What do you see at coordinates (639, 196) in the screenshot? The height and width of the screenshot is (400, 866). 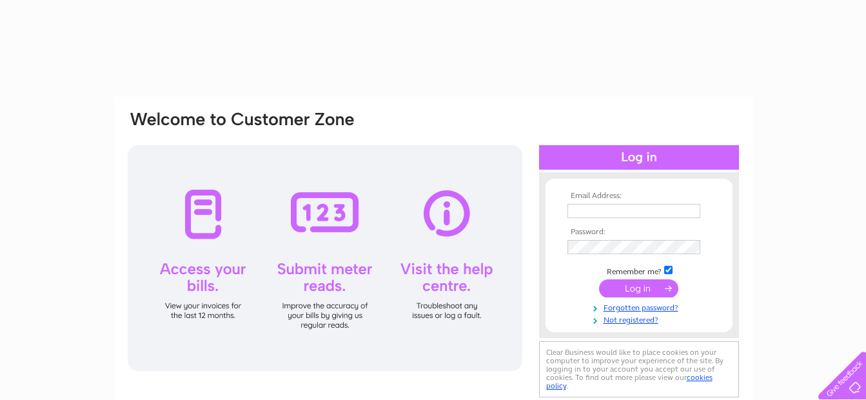 I see `th: Email Address:` at bounding box center [639, 196].